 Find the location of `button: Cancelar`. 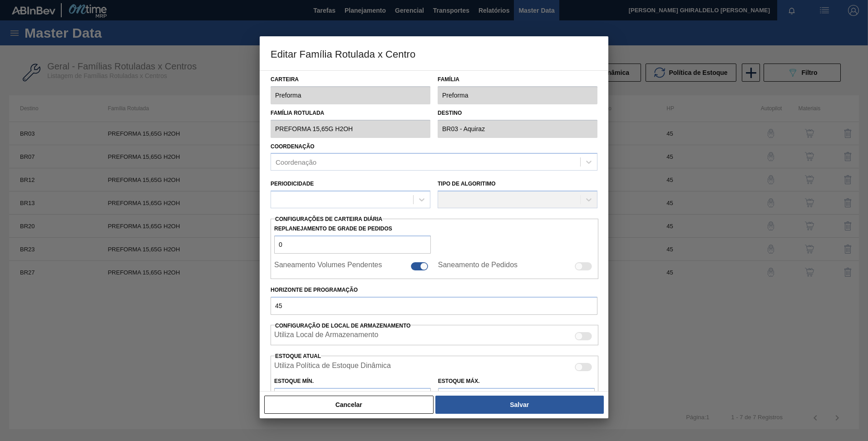

button: Cancelar is located at coordinates (348, 405).